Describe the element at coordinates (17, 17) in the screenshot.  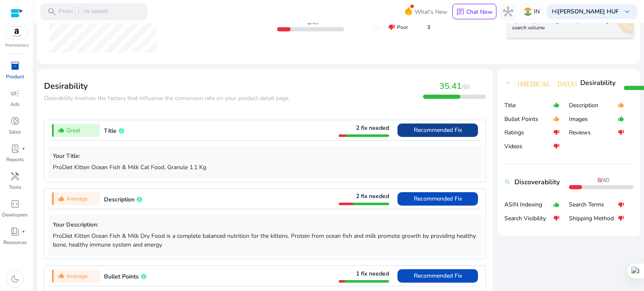
I see `img: logo_orange.svg` at that location.